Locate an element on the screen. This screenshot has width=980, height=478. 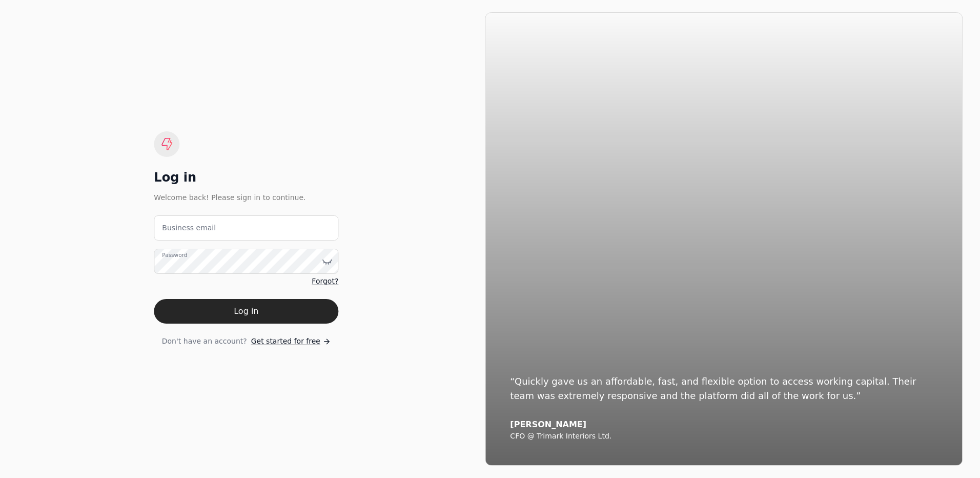
label: Password is located at coordinates (174, 255).